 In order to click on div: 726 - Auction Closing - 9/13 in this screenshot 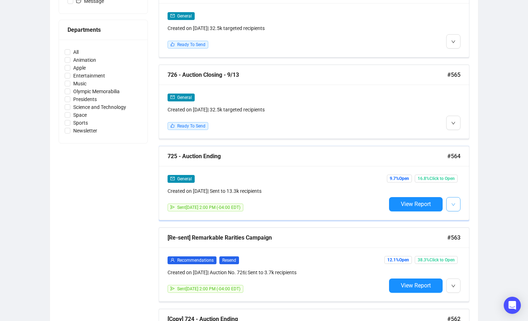, I will do `click(307, 75)`.